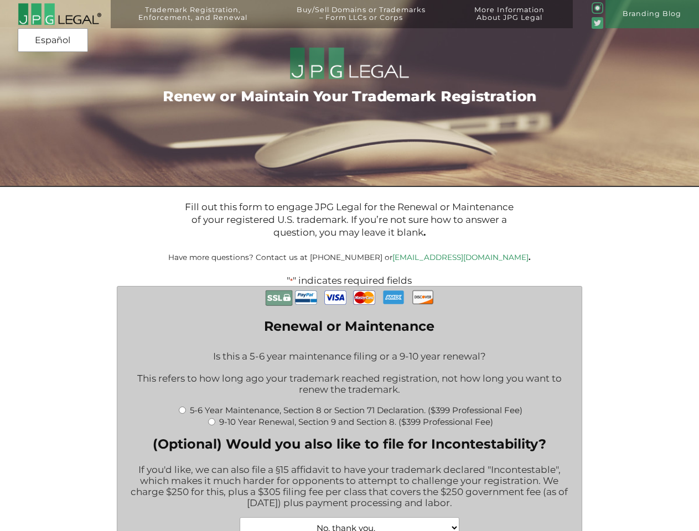 This screenshot has width=699, height=531. I want to click on img: PayPal, so click(306, 298).